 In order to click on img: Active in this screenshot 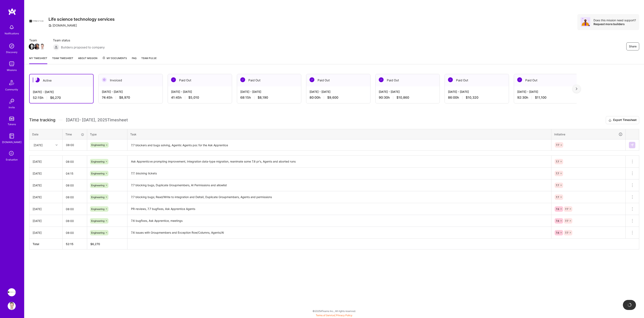, I will do `click(37, 80)`.